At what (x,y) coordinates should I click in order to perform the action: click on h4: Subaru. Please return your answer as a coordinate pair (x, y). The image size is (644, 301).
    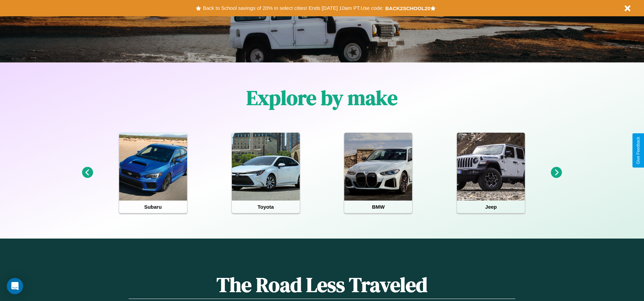
    Looking at the image, I should click on (153, 207).